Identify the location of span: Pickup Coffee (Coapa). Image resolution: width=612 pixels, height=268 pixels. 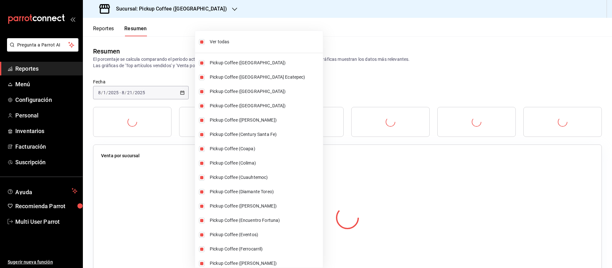
(265, 149).